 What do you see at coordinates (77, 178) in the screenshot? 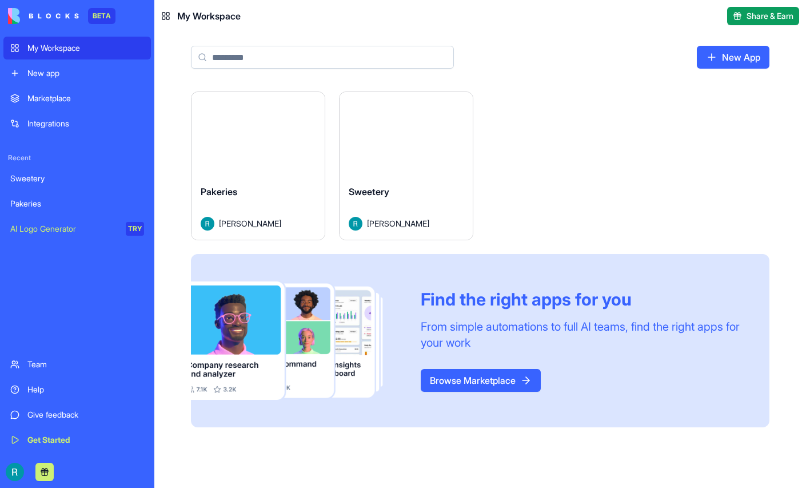
I see `div: Sweetery` at bounding box center [77, 178].